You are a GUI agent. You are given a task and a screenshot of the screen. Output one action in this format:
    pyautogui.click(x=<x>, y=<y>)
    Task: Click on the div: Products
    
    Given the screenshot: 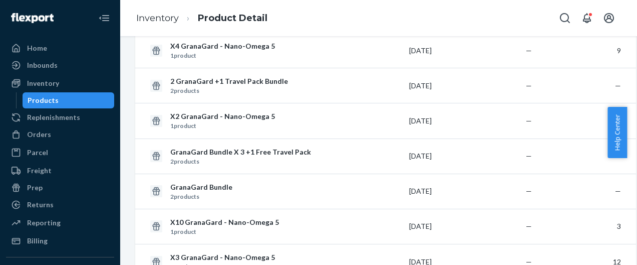 What is the action you would take?
    pyautogui.click(x=43, y=100)
    